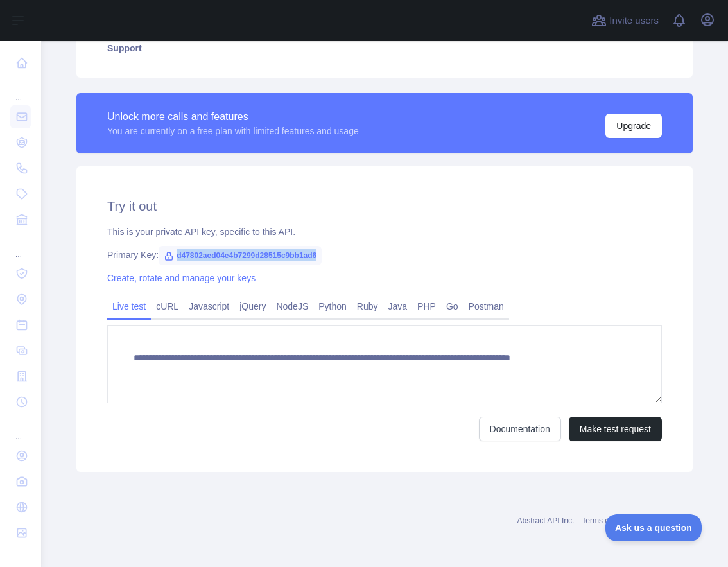  I want to click on div: Primary Key:, so click(385, 255).